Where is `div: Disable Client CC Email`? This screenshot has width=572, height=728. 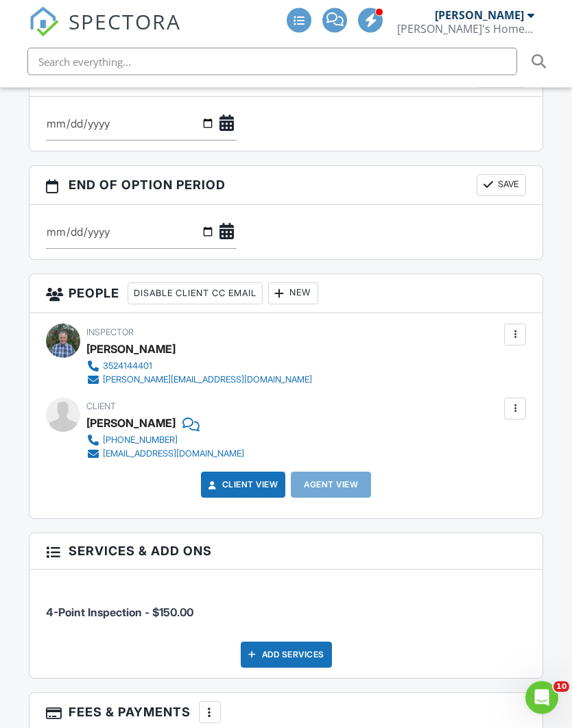
div: Disable Client CC Email is located at coordinates (195, 294).